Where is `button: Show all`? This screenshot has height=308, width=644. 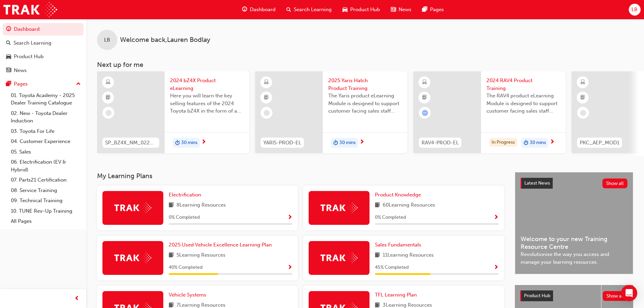
button: Show all is located at coordinates (615, 296).